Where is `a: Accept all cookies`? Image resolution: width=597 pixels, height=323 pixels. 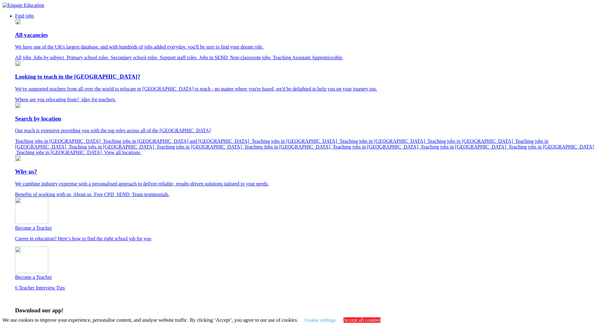
a: Accept all cookies is located at coordinates (362, 320).